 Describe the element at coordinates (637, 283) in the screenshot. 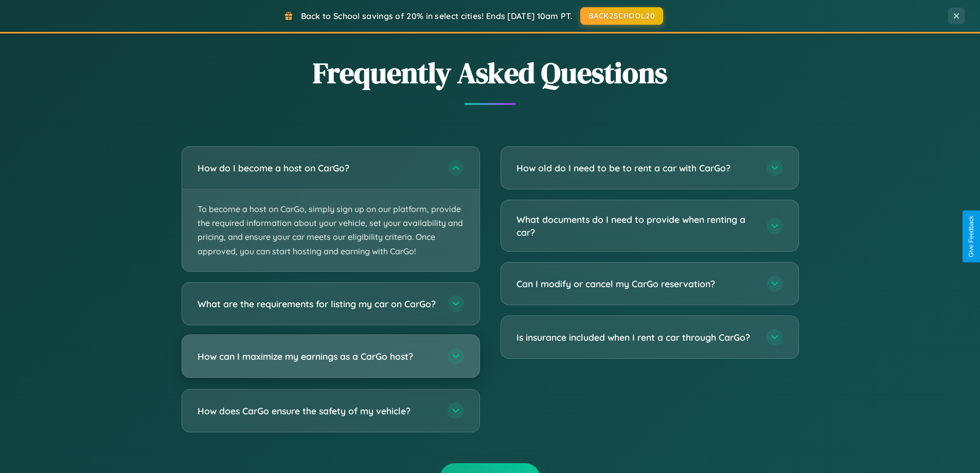

I see `h3: Can I modify or cancel my CarGo reservation?` at that location.